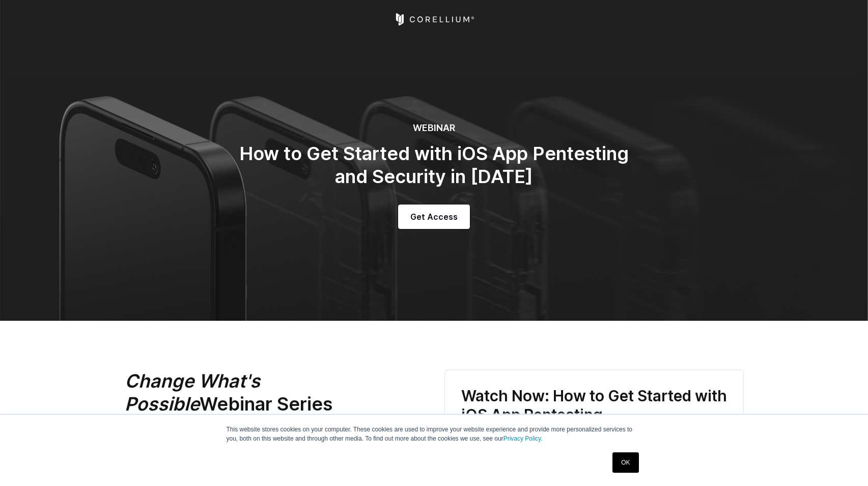 The width and height of the screenshot is (868, 486). What do you see at coordinates (434, 216) in the screenshot?
I see `a: Get Access` at bounding box center [434, 216].